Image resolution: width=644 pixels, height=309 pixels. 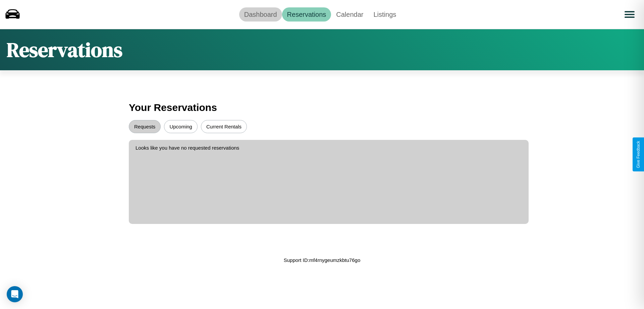 What do you see at coordinates (65, 50) in the screenshot?
I see `h1: Reservations` at bounding box center [65, 50].